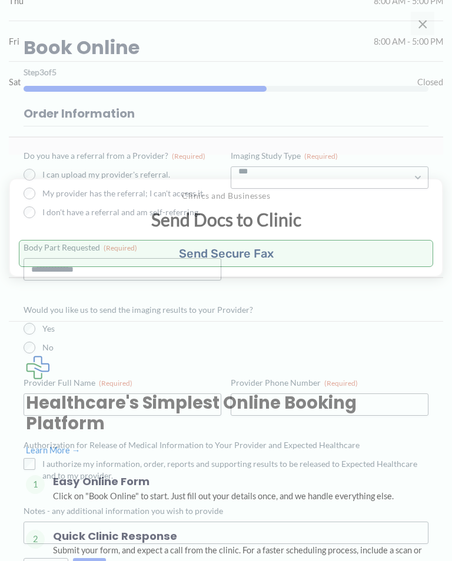 The width and height of the screenshot is (452, 561). Describe the element at coordinates (132, 212) in the screenshot. I see `label: I don't have a referral and am self-referring.` at that location.